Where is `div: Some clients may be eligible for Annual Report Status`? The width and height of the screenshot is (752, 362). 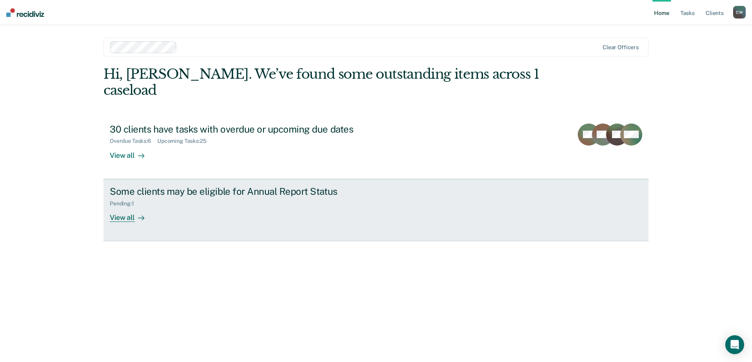
div: Some clients may be eligible for Annual Report Status is located at coordinates (248, 191).